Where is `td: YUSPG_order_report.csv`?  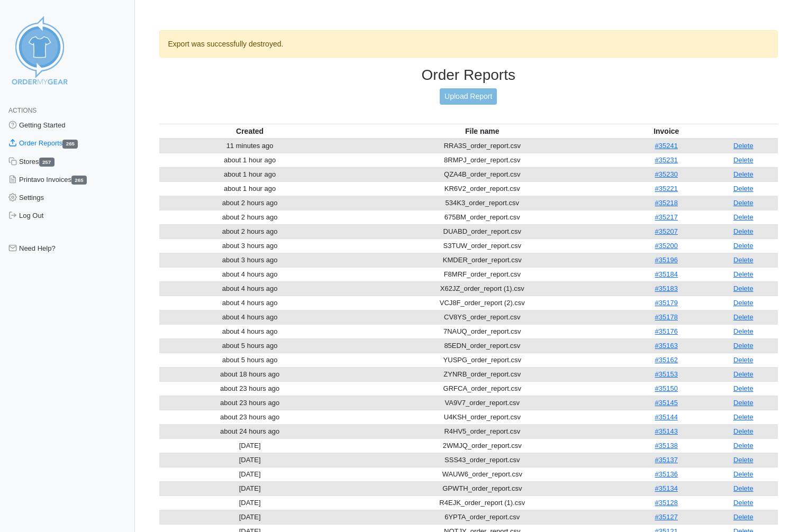 td: YUSPG_order_report.csv is located at coordinates (483, 360).